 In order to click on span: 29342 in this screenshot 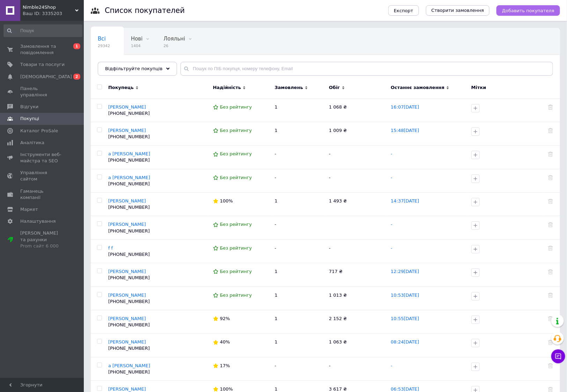, I will do `click(103, 46)`.